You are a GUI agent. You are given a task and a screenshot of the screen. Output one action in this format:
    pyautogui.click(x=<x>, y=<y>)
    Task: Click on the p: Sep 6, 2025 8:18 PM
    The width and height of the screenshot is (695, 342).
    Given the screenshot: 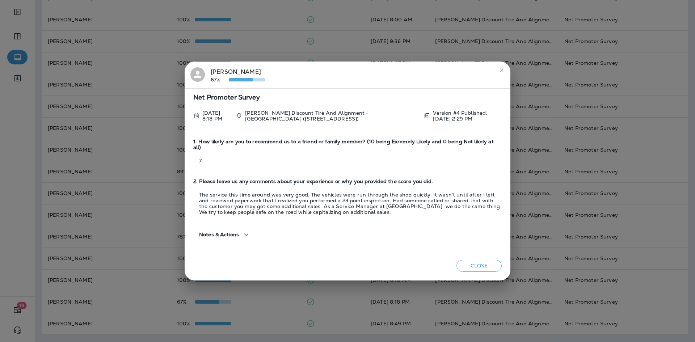 What is the action you would take?
    pyautogui.click(x=216, y=116)
    